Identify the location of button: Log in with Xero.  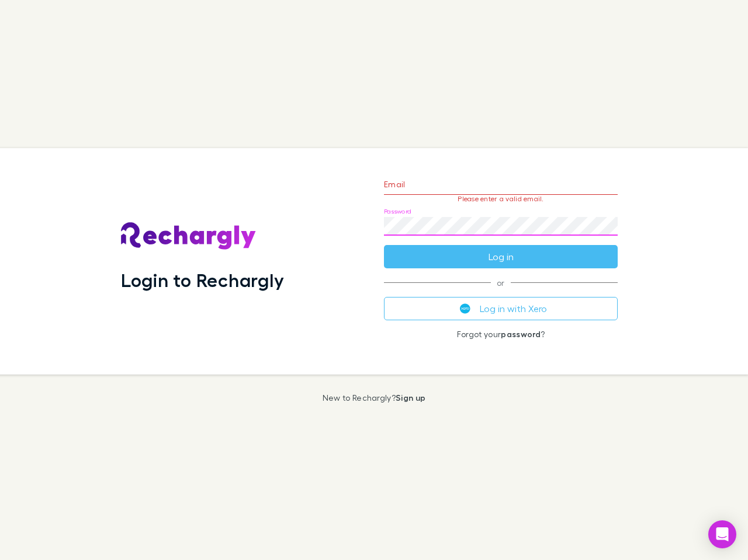
(501, 309).